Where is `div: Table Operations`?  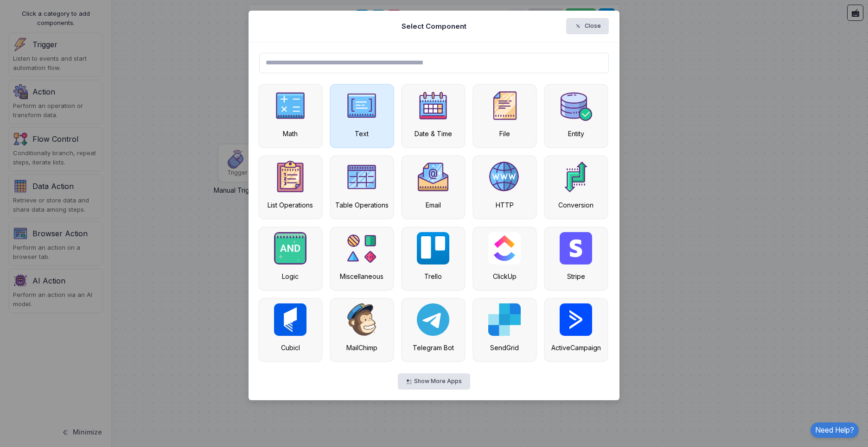 div: Table Operations is located at coordinates (362, 205).